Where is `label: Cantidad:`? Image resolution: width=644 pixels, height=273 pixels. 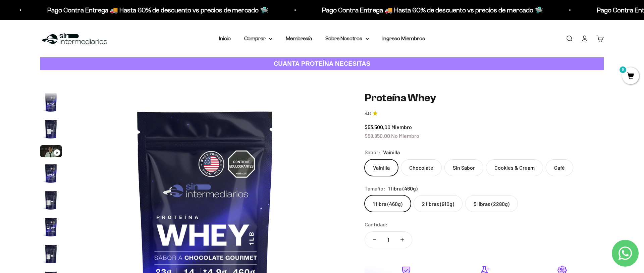 label: Cantidad: is located at coordinates (376, 224).